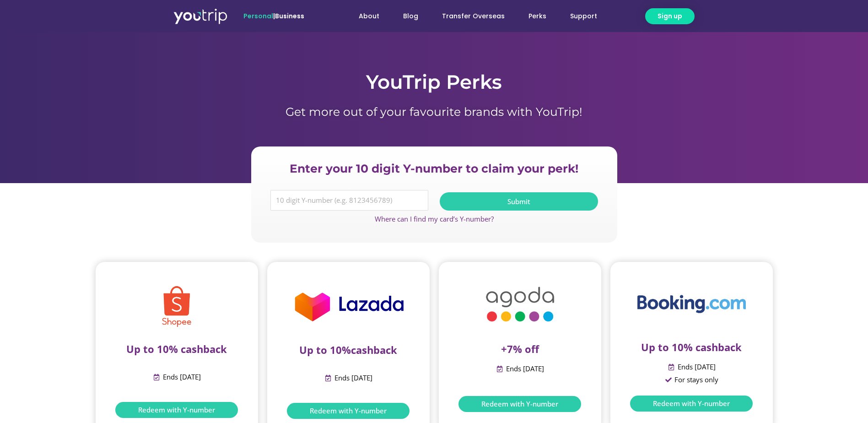  I want to click on p: Up to 10% cashback, so click(691, 347).